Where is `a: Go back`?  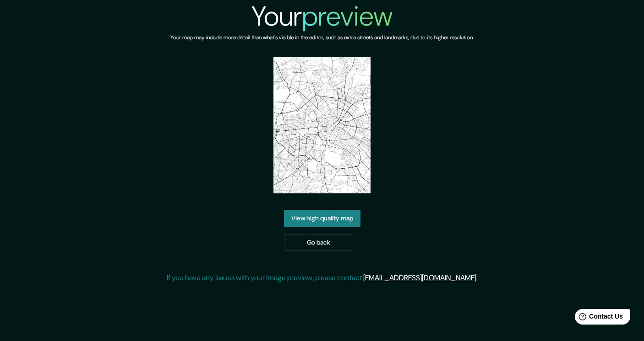 a: Go back is located at coordinates (318, 243).